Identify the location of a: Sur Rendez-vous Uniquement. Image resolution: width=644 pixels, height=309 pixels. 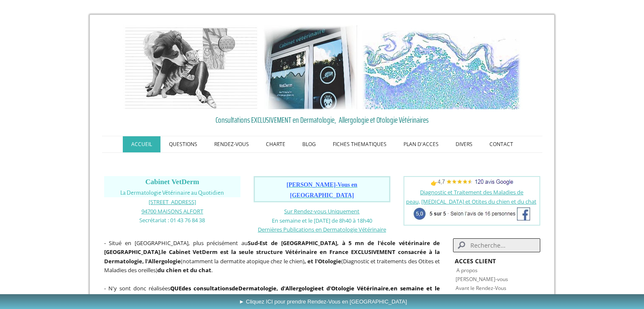
(322, 211).